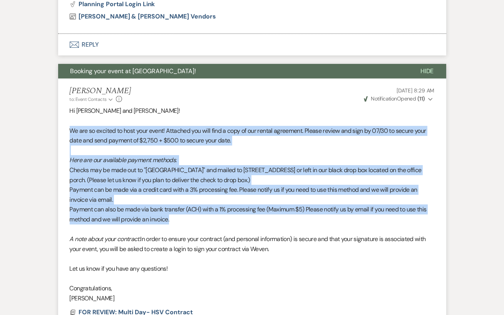  I want to click on button: NotificationOpened (11), so click(399, 99).